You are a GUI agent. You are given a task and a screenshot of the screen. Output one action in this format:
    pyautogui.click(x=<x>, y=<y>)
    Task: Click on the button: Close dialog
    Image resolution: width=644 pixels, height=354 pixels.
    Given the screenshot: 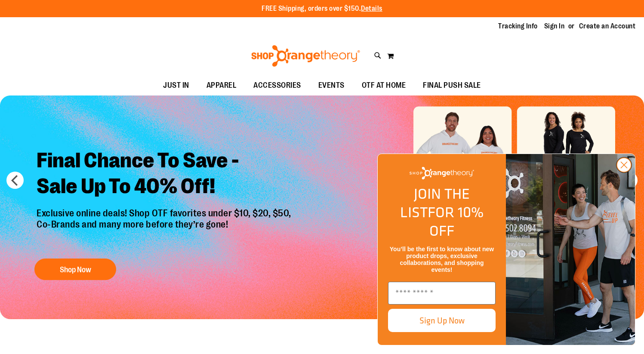 What is the action you would take?
    pyautogui.click(x=624, y=165)
    